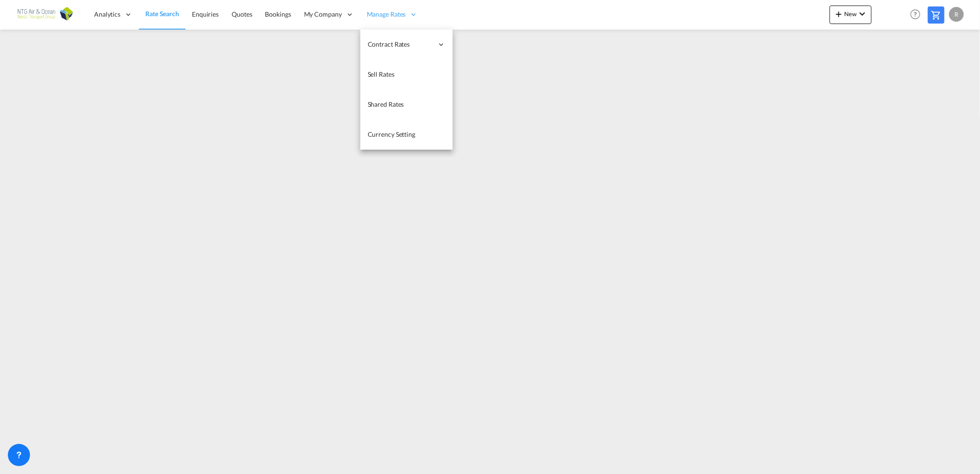 The image size is (980, 474). What do you see at coordinates (406, 104) in the screenshot?
I see `a: Shared Rates` at bounding box center [406, 104].